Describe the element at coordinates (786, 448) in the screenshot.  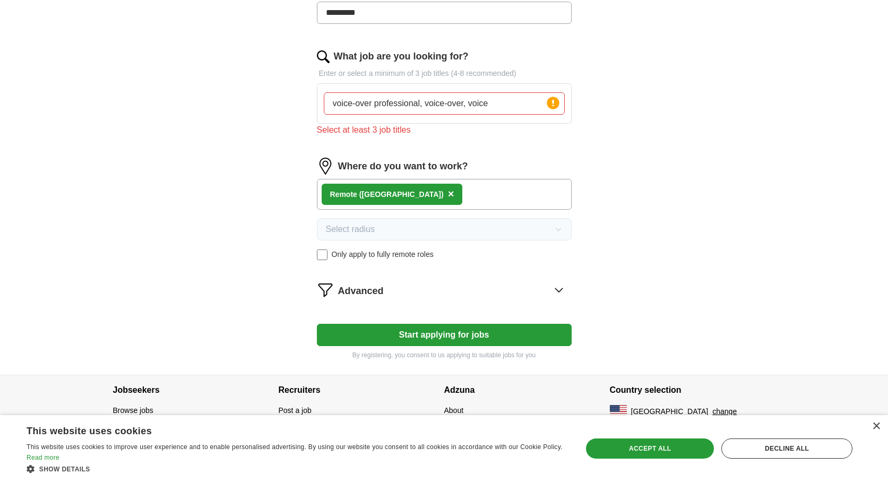
I see `div: Decline all` at that location.